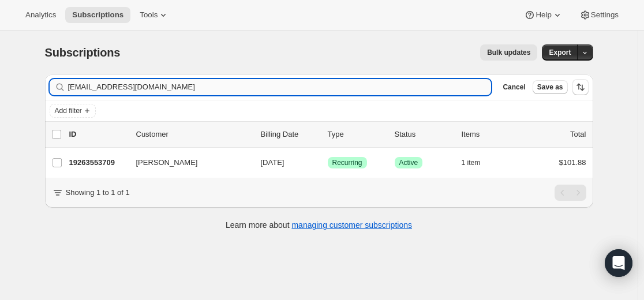 The width and height of the screenshot is (644, 300). I want to click on button: Help, so click(543, 15).